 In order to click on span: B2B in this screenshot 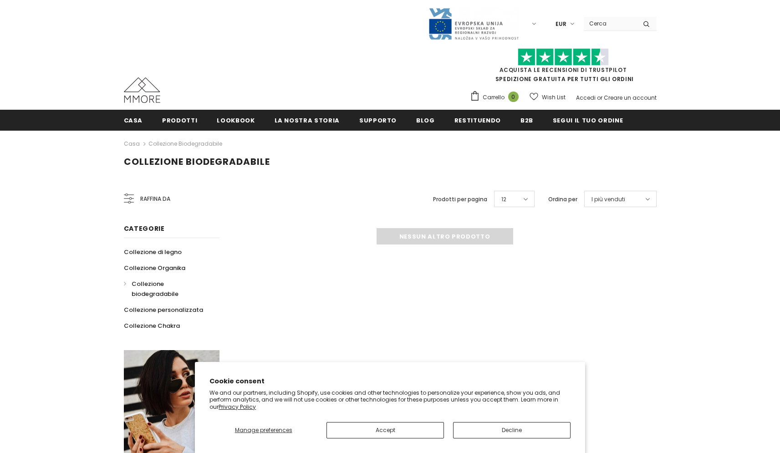, I will do `click(527, 120)`.